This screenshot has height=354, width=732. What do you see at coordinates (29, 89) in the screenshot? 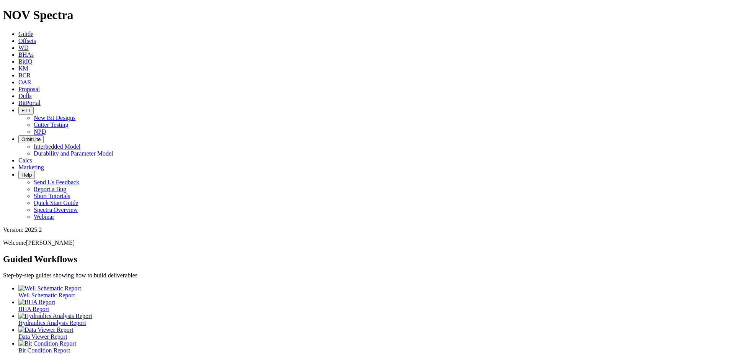
I see `a: Proposal` at bounding box center [29, 89].